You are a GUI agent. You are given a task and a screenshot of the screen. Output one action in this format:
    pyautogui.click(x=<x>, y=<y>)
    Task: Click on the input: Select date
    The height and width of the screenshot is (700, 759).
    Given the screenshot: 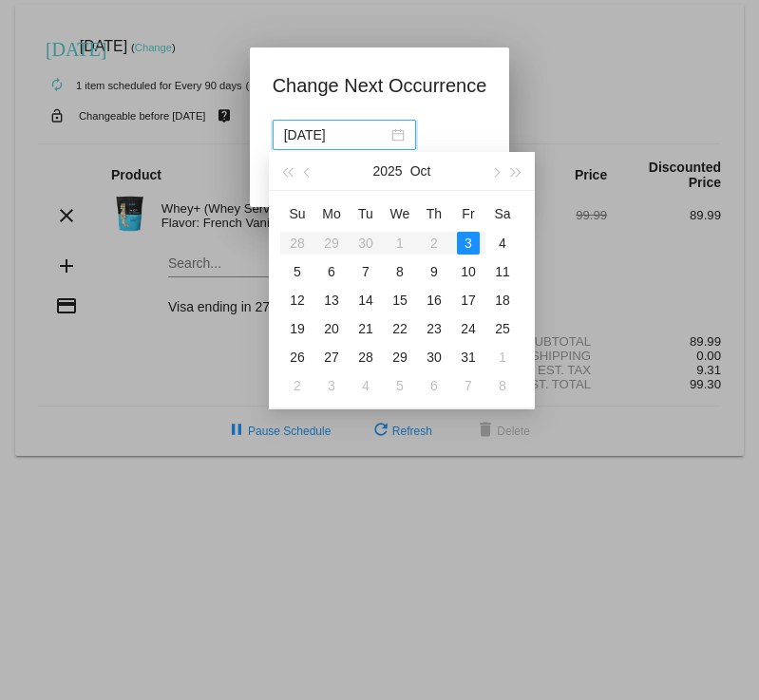 What is the action you would take?
    pyautogui.click(x=335, y=135)
    